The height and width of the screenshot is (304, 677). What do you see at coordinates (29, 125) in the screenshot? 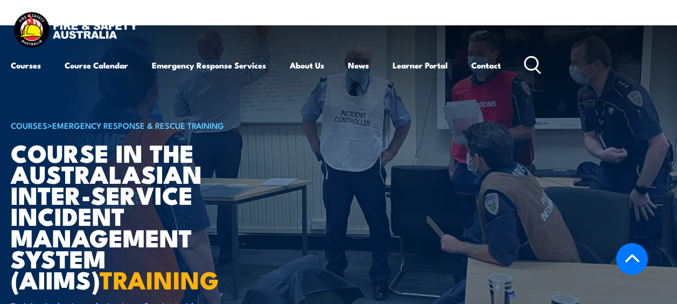
I see `a: COURSES` at bounding box center [29, 125].